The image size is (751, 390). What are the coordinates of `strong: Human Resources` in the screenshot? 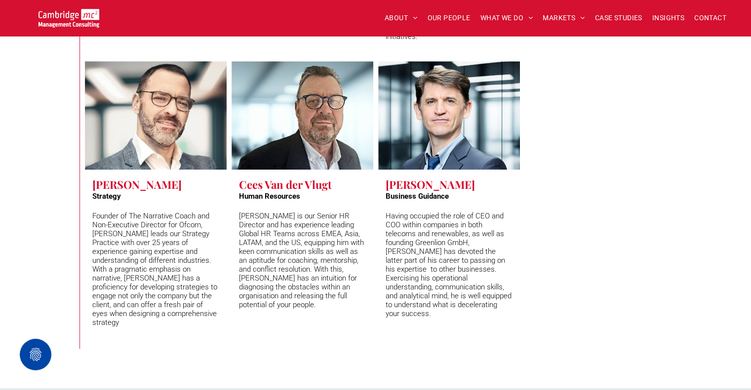 It's located at (269, 196).